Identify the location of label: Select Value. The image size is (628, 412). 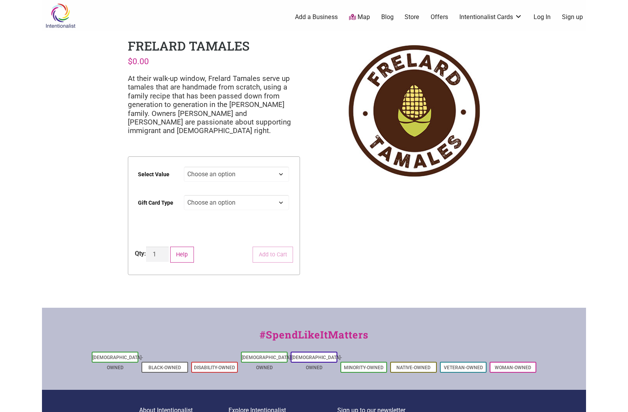
(153, 174).